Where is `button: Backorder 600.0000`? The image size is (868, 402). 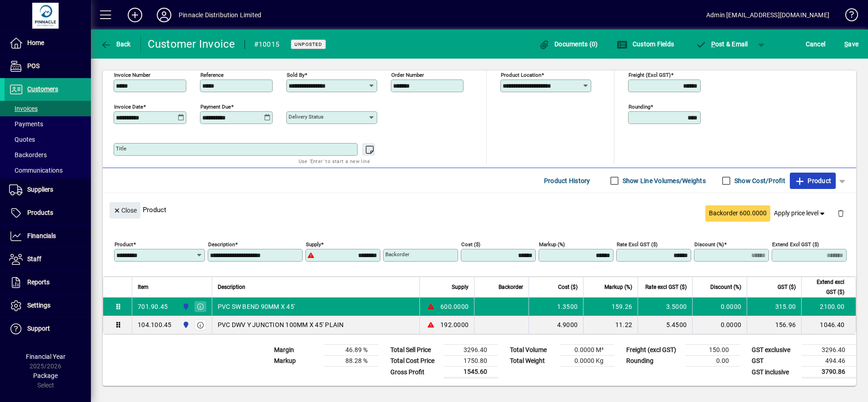 button: Backorder 600.0000 is located at coordinates (737, 214).